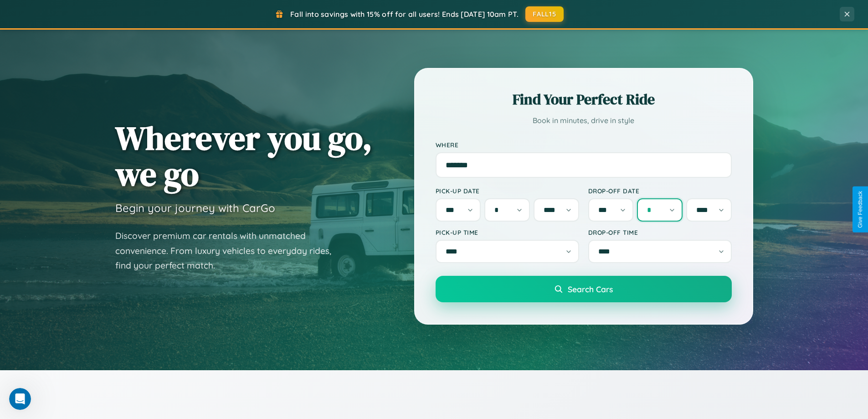  I want to click on h1: Wherever you go, we go, so click(244, 156).